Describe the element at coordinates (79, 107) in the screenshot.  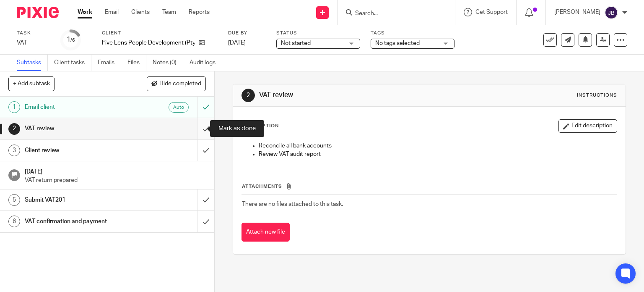
I see `h1: Email client` at that location.